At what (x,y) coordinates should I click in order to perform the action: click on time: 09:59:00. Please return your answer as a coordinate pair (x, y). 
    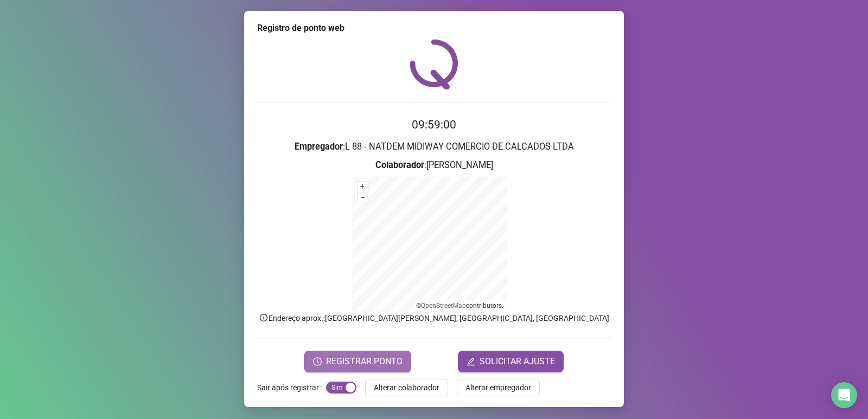
    Looking at the image, I should click on (434, 125).